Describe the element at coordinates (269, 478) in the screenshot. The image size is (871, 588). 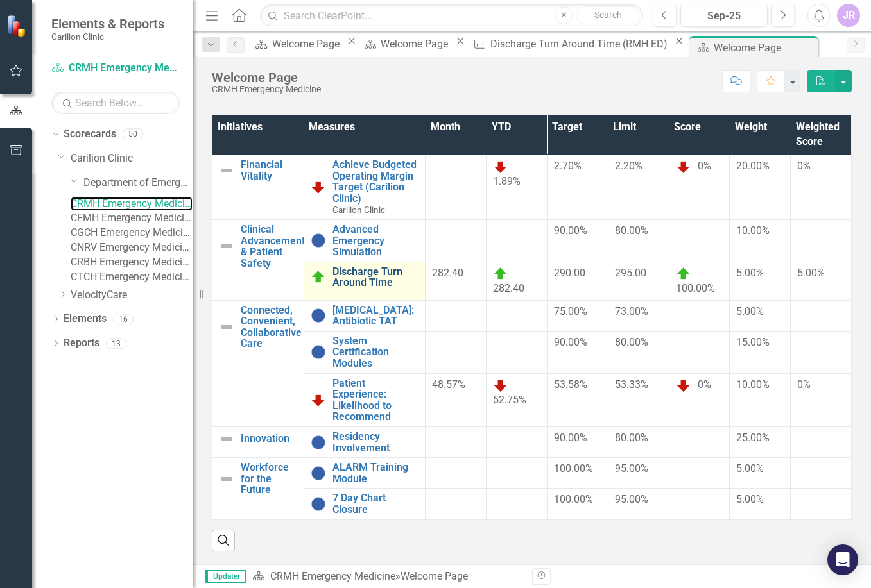
I see `a: Workforce for the Future` at that location.